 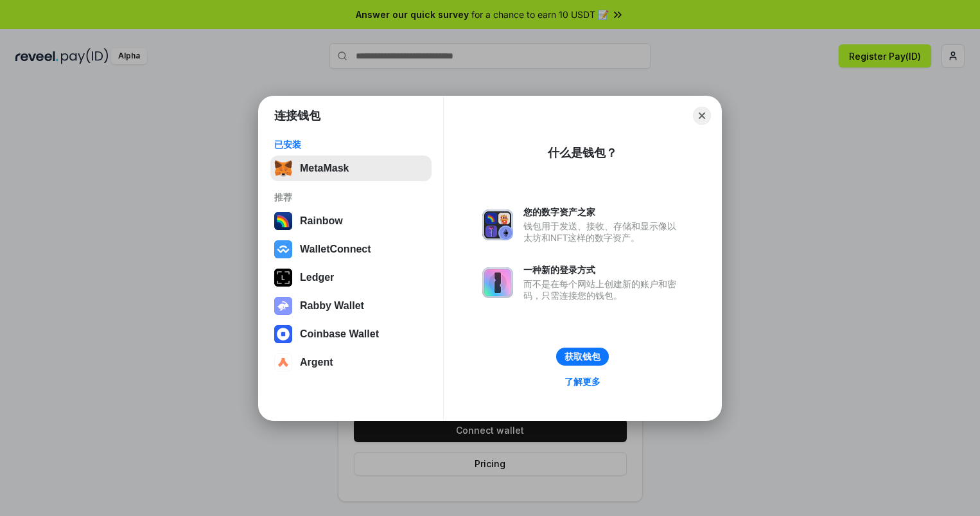 I want to click on button: Coinbase Wallet, so click(x=351, y=334).